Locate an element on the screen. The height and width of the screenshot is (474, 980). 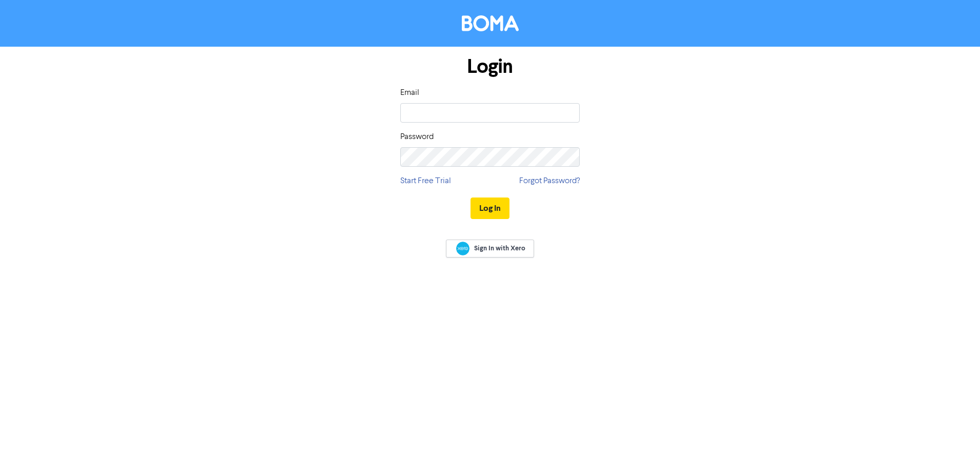
button: Log In is located at coordinates (490, 208).